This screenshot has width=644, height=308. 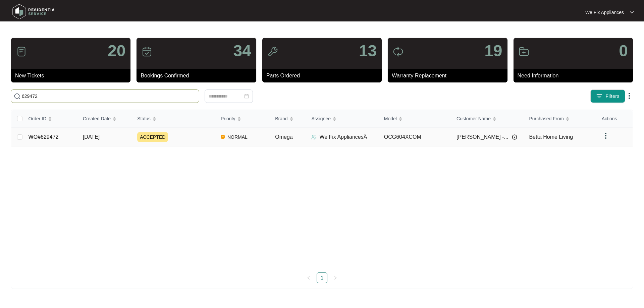 I want to click on img: residentia service logo, so click(x=33, y=12).